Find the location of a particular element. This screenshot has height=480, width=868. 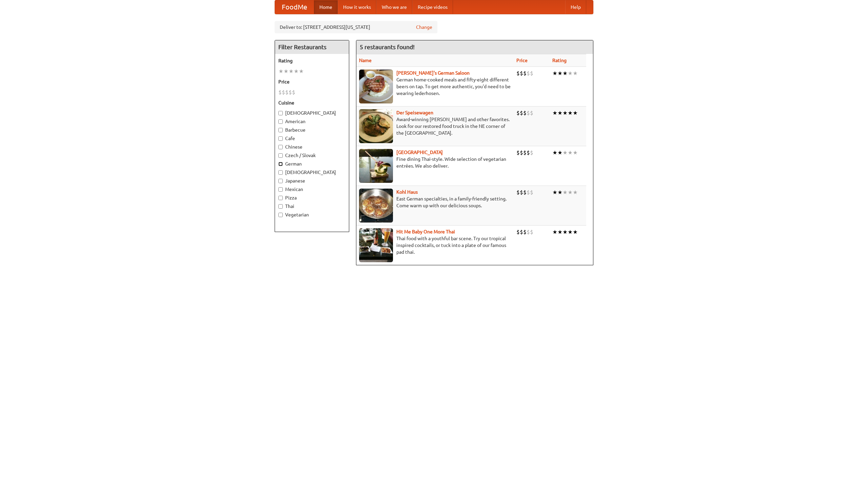

img: babythai.jpg is located at coordinates (376, 245).